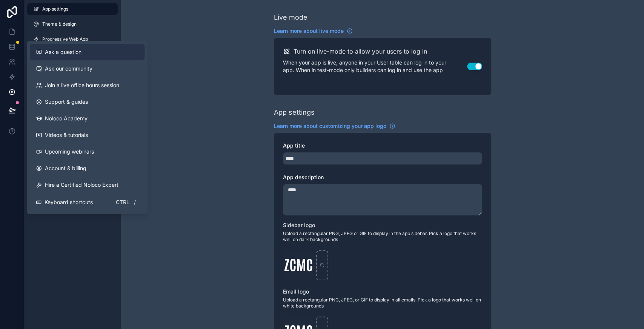 Image resolution: width=644 pixels, height=329 pixels. Describe the element at coordinates (383, 303) in the screenshot. I see `span: Upload a rectangular PNG, JPEG, or GIF to display in all emails. Pick a logo that works well on w...` at that location.